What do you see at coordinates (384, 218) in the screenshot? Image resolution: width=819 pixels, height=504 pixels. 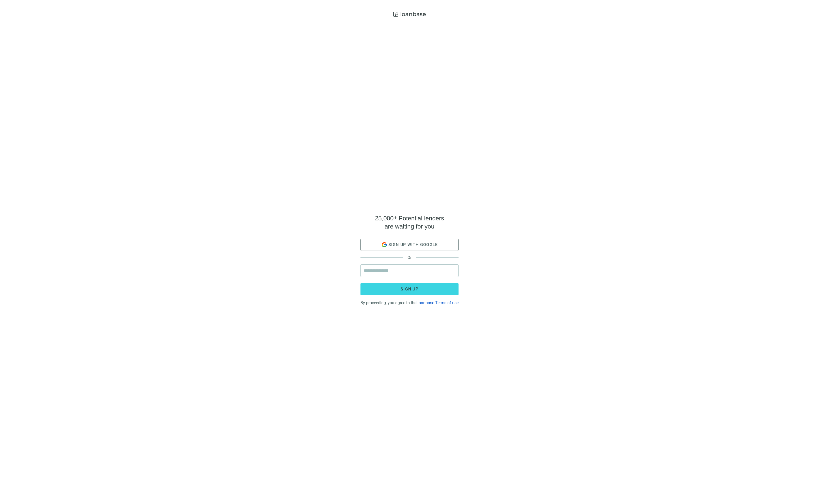 I see `span: 25,000` at bounding box center [384, 218].